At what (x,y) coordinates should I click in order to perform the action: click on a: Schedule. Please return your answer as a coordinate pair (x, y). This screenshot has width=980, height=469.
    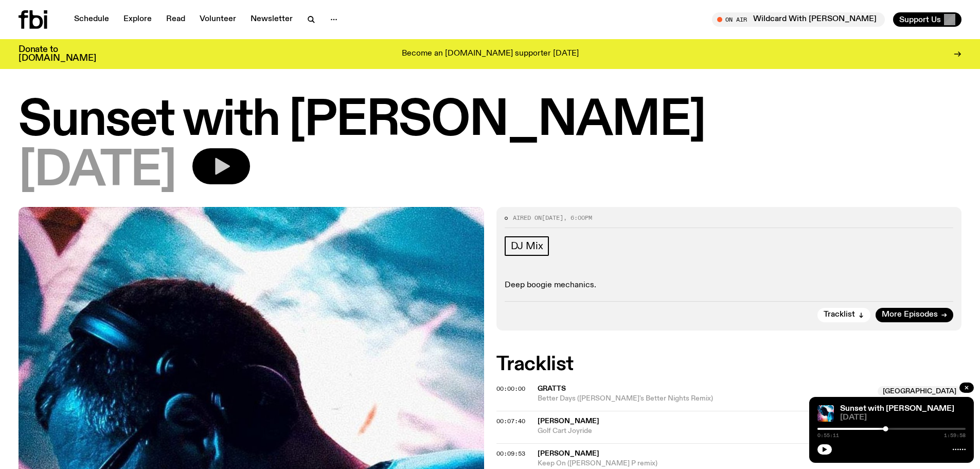
    Looking at the image, I should click on (92, 20).